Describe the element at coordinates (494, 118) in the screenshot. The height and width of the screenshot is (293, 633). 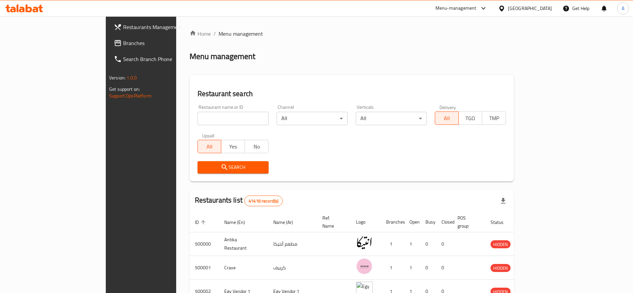
I see `span: TMP` at that location.